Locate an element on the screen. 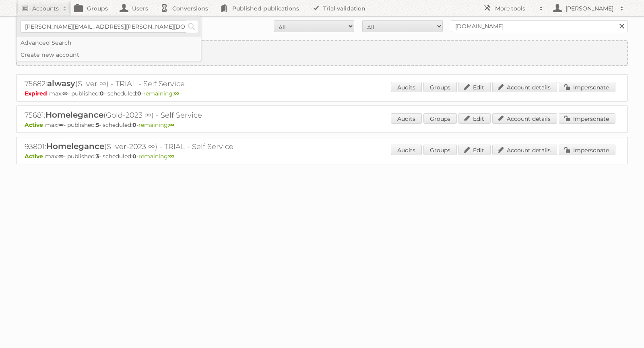 The height and width of the screenshot is (348, 644). h2: 93801: (Silver-2023 ∞) - TRIAL - Self Service is located at coordinates (166, 146).